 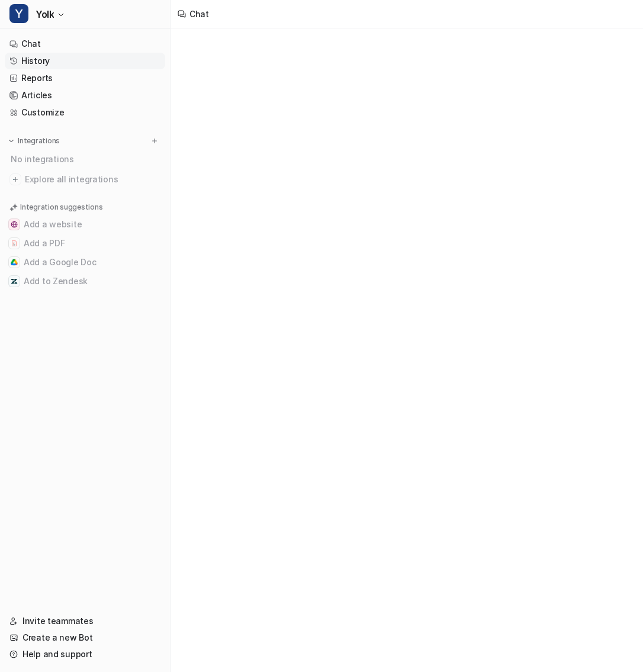 I want to click on img: Add a Google Doc, so click(x=14, y=263).